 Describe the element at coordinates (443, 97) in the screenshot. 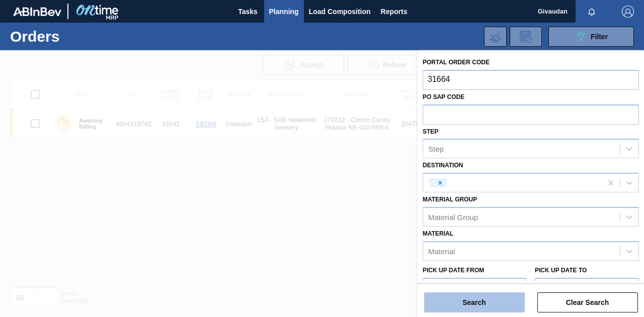

I see `label: PO SAP Code` at that location.